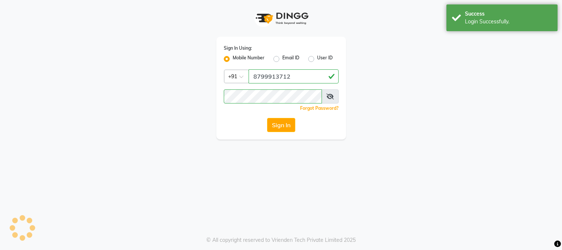 This screenshot has width=562, height=250. I want to click on label: Mobile Number, so click(249, 59).